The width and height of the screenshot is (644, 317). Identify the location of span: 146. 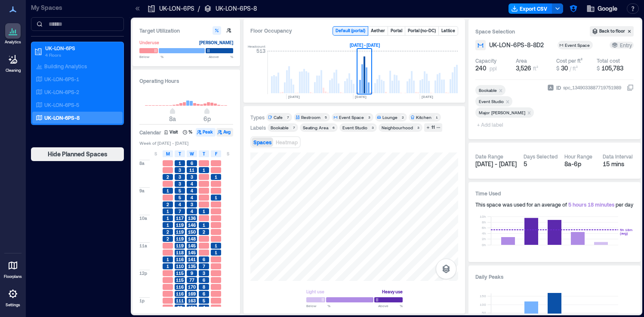
(192, 225).